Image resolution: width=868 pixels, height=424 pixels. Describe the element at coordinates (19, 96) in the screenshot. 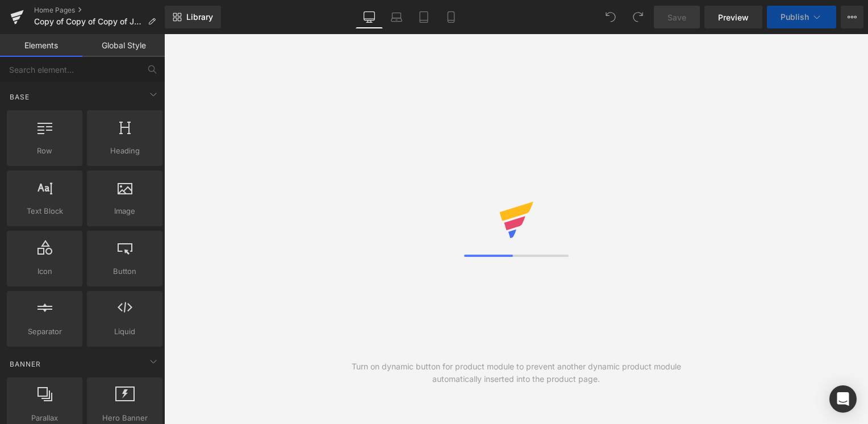

I see `span: Base` at that location.